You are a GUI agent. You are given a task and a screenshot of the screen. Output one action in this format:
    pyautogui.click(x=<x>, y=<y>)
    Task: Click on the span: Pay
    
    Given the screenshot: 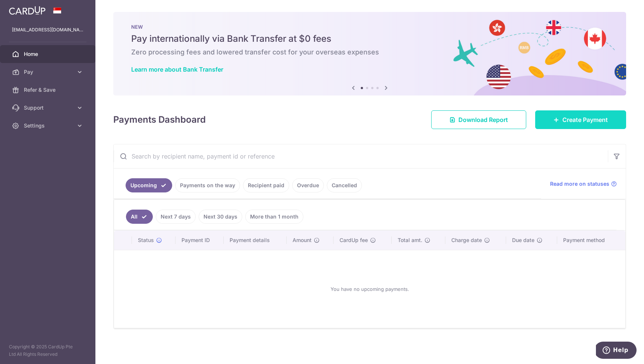 What is the action you would take?
    pyautogui.click(x=48, y=72)
    